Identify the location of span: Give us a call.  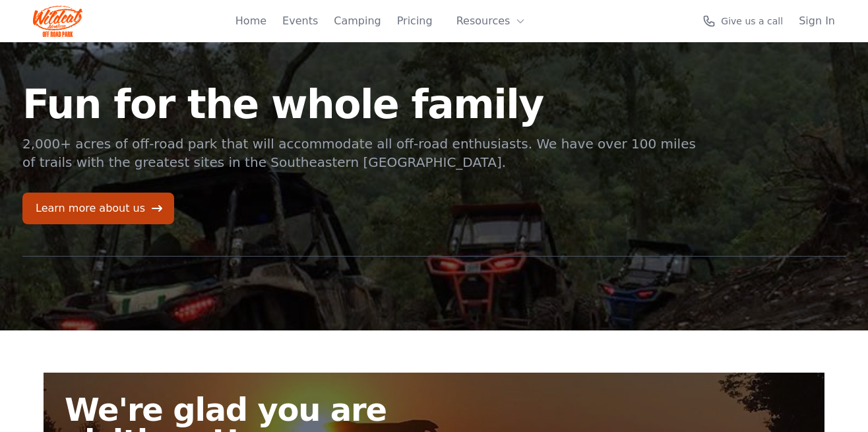
(752, 21).